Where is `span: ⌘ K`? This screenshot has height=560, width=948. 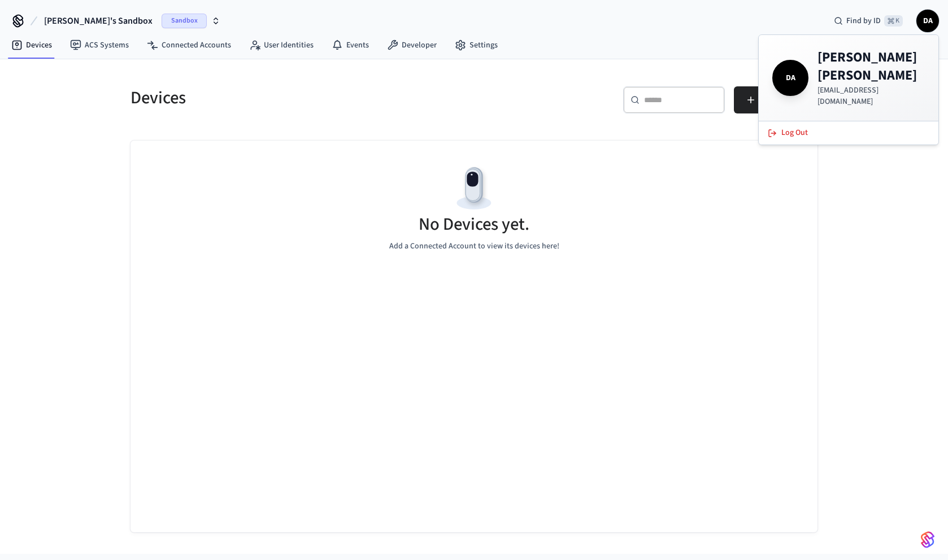 span: ⌘ K is located at coordinates (893, 21).